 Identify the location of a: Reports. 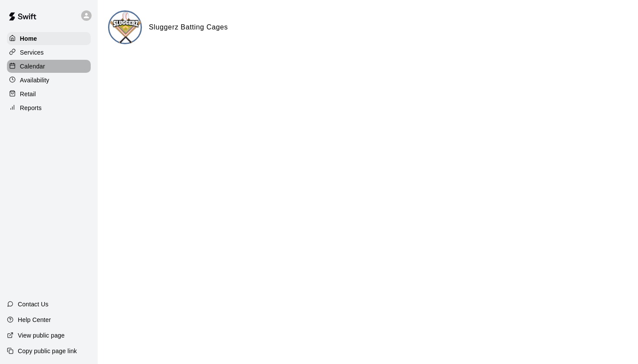
(48, 108).